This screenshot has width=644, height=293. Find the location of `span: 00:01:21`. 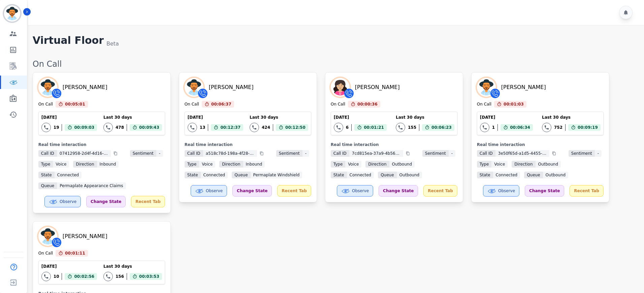

span: 00:01:21 is located at coordinates (374, 127).